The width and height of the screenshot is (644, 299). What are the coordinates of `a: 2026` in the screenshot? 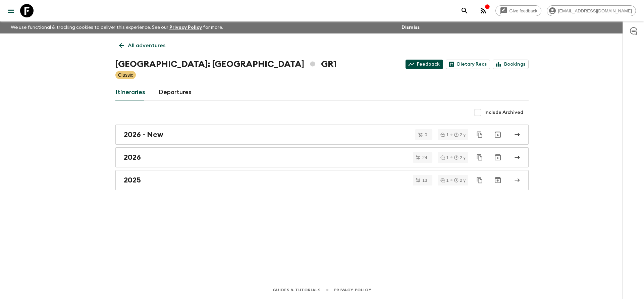 It's located at (322, 157).